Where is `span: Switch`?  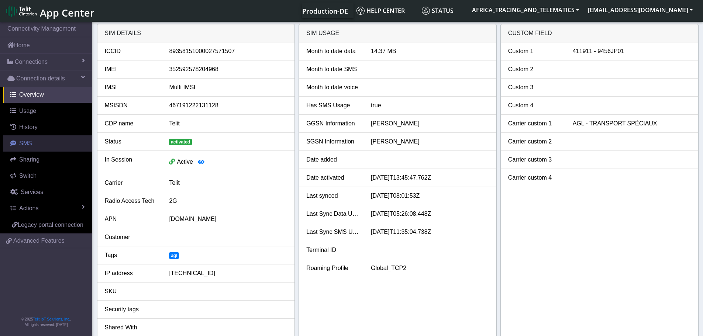
span: Switch is located at coordinates (28, 176).